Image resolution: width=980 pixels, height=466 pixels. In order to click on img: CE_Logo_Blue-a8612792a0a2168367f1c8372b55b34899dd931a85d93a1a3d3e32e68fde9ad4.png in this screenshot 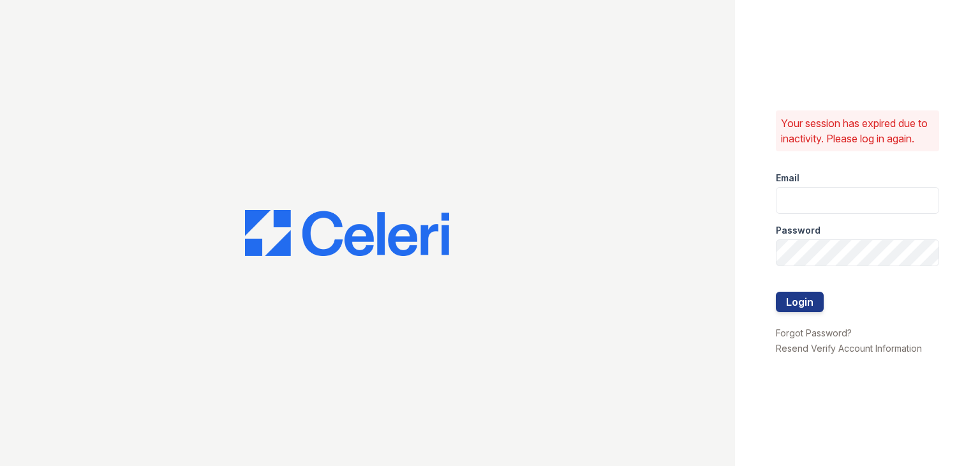, I will do `click(347, 233)`.